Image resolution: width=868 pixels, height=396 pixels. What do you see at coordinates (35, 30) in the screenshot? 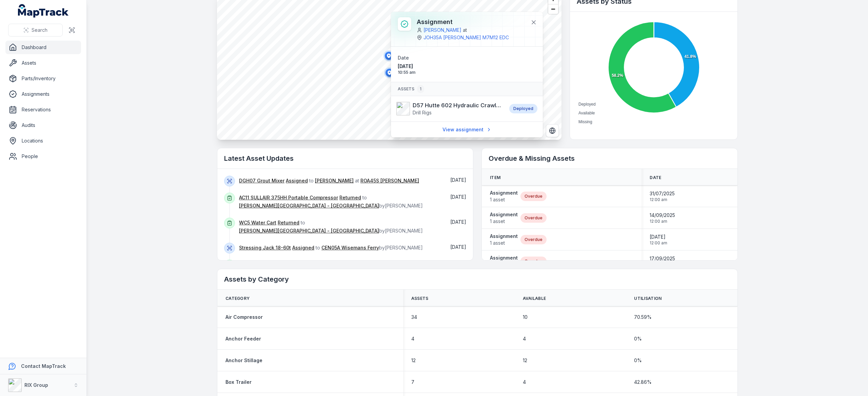
I see `button: Search` at bounding box center [35, 30].